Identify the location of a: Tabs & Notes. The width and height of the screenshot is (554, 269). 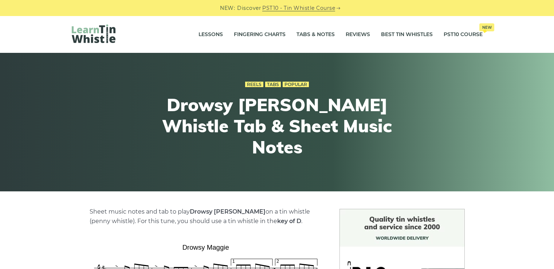
(315, 35).